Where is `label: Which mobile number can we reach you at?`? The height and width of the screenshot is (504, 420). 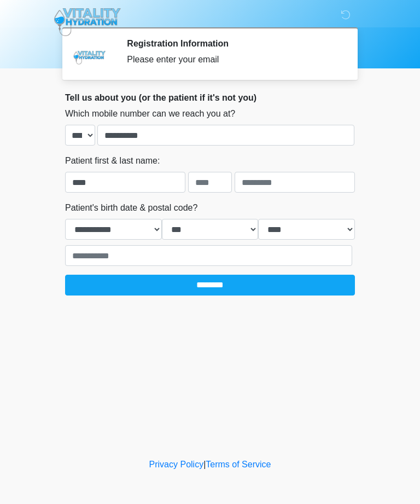
label: Which mobile number can we reach you at? is located at coordinates (150, 114).